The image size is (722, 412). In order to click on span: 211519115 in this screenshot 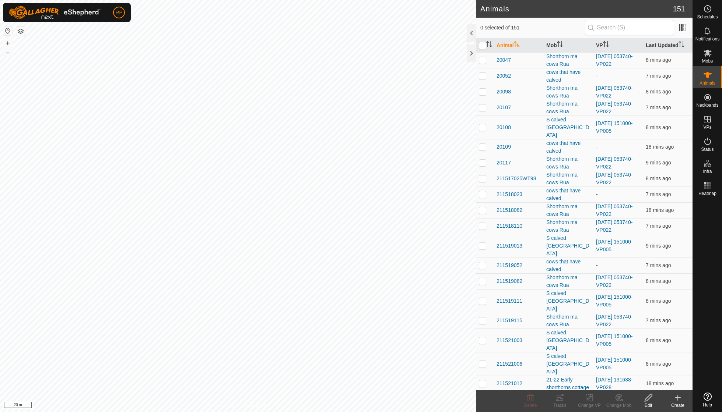, I will do `click(509, 321)`.